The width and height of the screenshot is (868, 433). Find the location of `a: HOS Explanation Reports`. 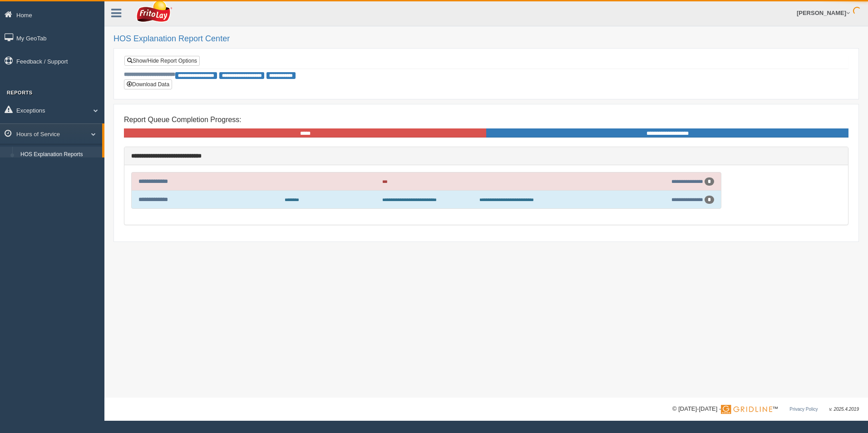

a: HOS Explanation Reports is located at coordinates (59, 155).